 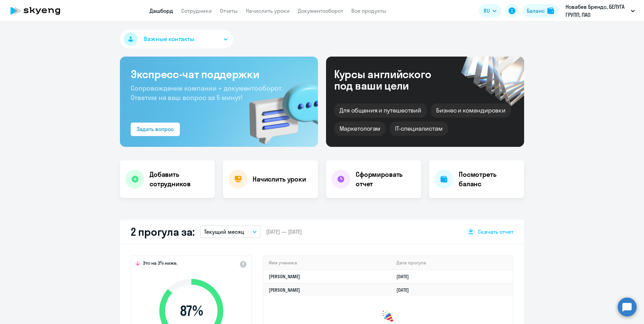 I want to click on th: Имя ученика, so click(x=327, y=263).